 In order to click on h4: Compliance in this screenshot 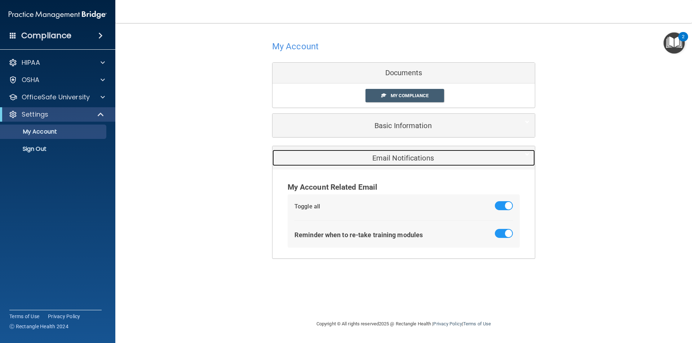, I will do `click(46, 36)`.